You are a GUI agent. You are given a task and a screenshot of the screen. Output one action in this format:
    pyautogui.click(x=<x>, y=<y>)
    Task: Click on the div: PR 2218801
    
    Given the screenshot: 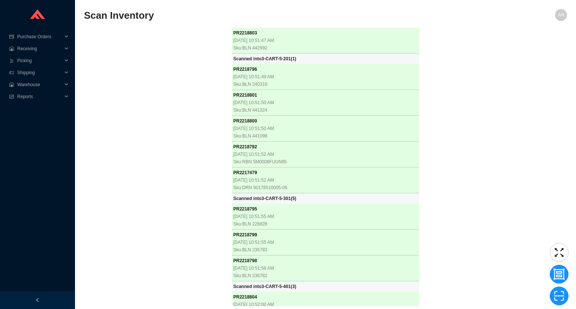 What is the action you would take?
    pyautogui.click(x=326, y=95)
    